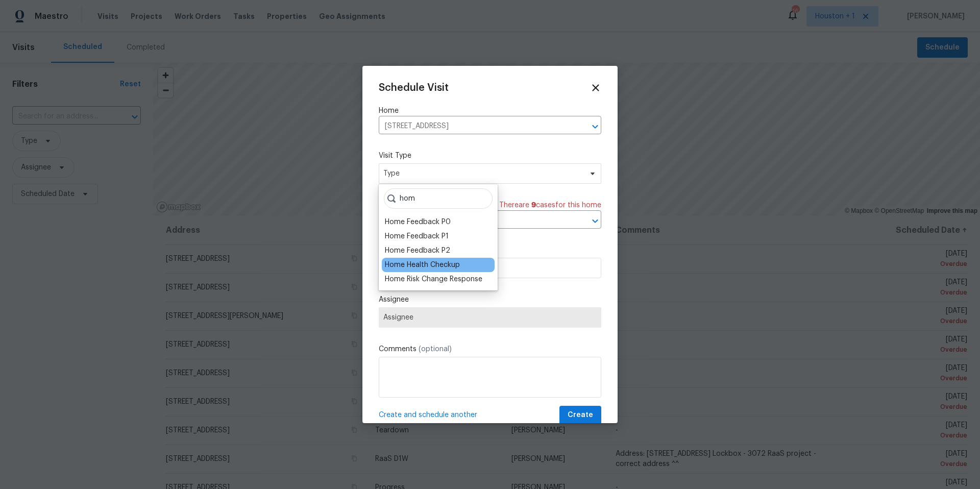 This screenshot has height=489, width=980. What do you see at coordinates (416, 236) in the screenshot?
I see `div: Home Feedback P1` at bounding box center [416, 236].